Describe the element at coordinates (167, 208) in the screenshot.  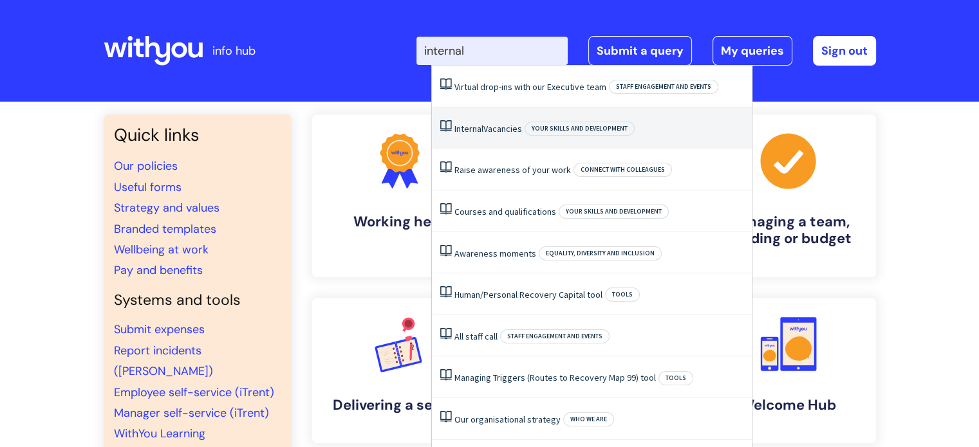
I see `a: Strategy and values` at that location.